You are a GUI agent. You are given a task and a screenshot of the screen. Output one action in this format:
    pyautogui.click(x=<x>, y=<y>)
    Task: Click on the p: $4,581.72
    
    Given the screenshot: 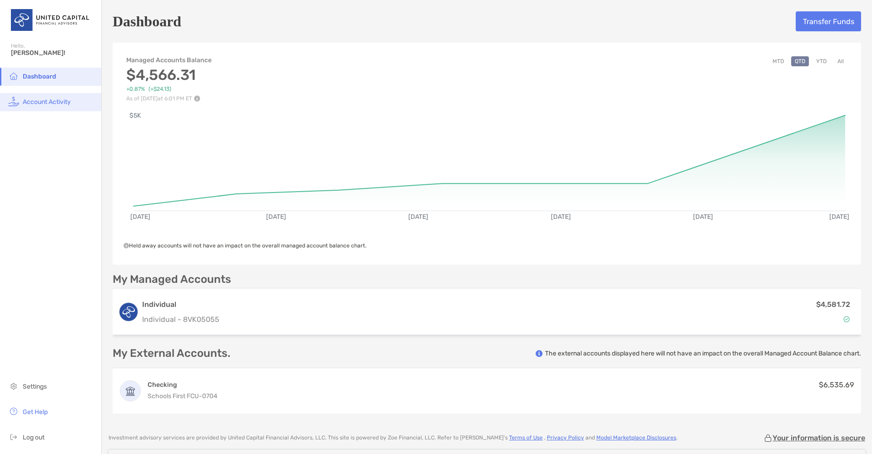 What is the action you would take?
    pyautogui.click(x=833, y=304)
    